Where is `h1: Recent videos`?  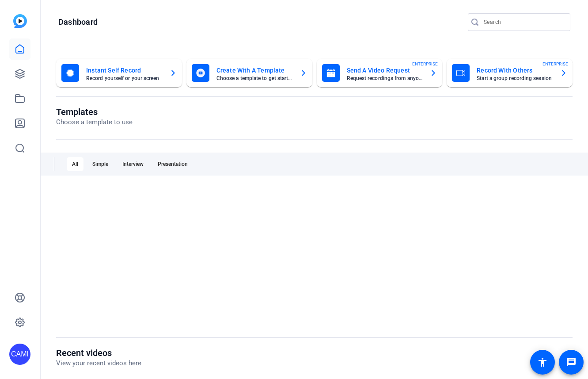 h1: Recent videos is located at coordinates (98, 353).